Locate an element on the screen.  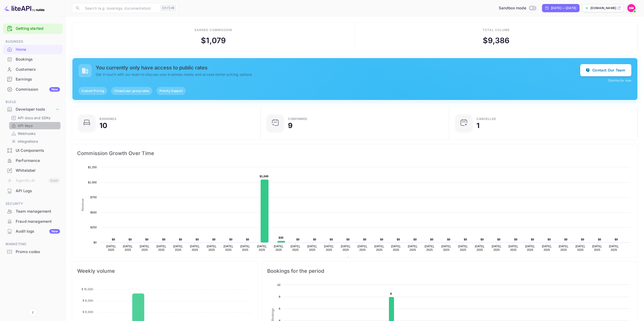
p: API docs and SDKs is located at coordinates (34, 118).